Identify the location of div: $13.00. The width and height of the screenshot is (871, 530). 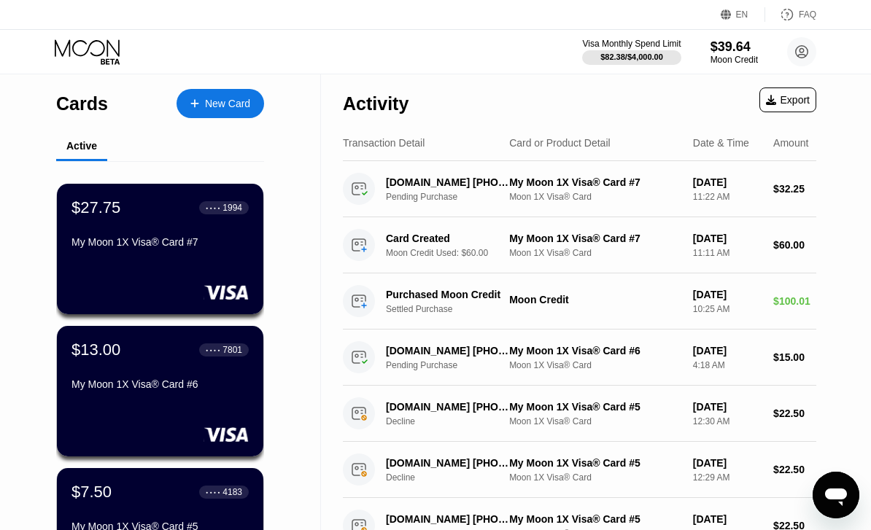
(96, 350).